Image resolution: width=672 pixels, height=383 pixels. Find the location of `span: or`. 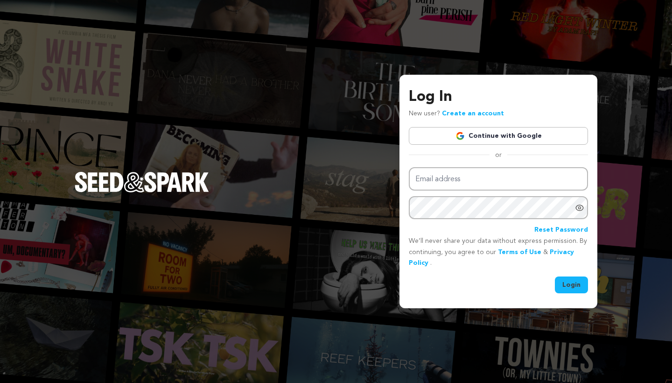

span: or is located at coordinates (499, 155).